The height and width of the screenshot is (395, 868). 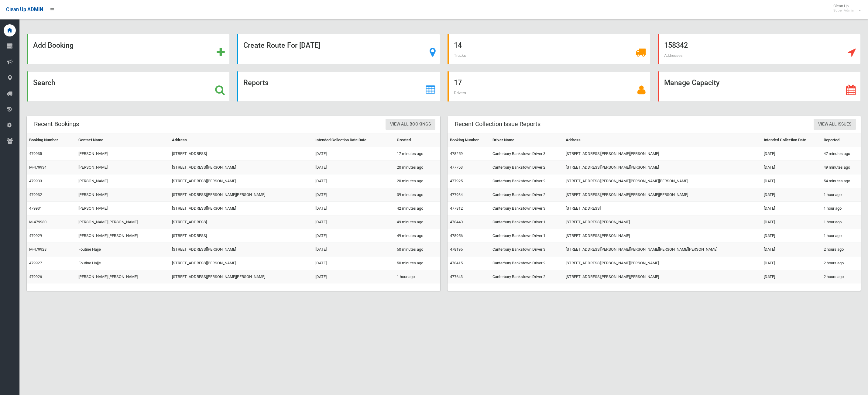 What do you see at coordinates (759, 49) in the screenshot?
I see `a: 158342 Addresses` at bounding box center [759, 49].